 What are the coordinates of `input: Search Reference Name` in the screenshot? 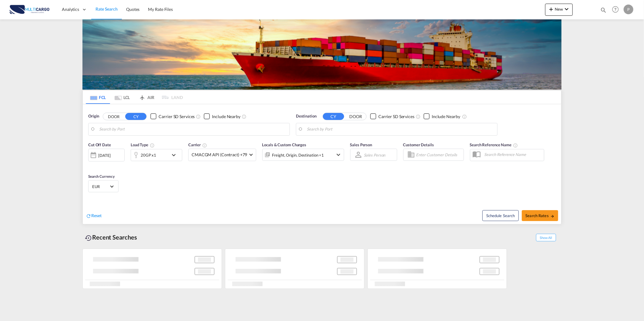 It's located at (513, 154).